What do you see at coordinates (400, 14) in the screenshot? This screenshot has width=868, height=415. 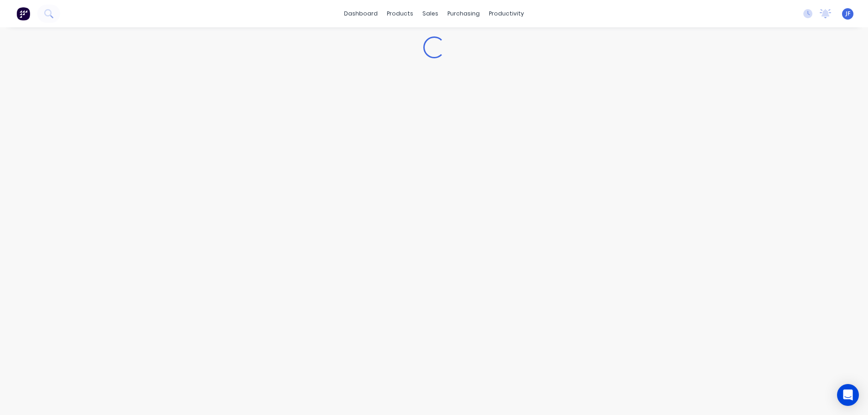 I see `div: products` at bounding box center [400, 14].